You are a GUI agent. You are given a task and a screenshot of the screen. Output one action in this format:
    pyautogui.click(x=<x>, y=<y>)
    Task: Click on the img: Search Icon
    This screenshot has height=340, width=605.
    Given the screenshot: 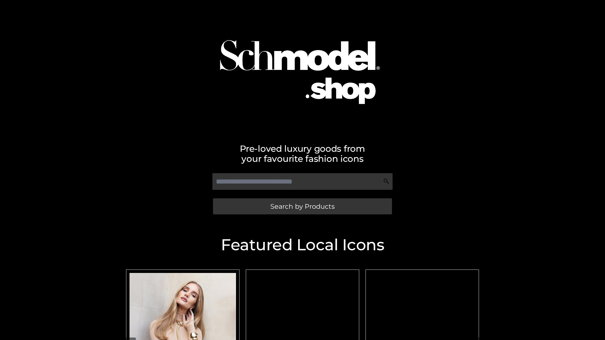 What is the action you would take?
    pyautogui.click(x=386, y=182)
    